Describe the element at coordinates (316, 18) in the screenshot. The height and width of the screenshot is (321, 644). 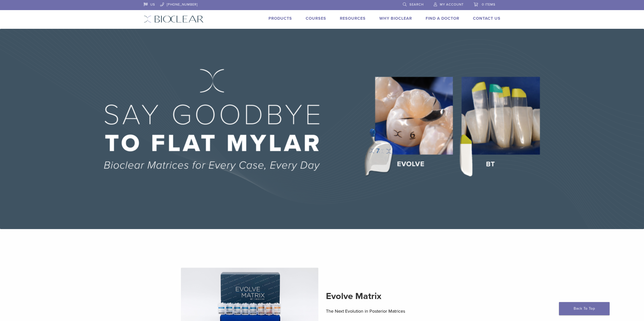
I see `a: Courses` at that location.